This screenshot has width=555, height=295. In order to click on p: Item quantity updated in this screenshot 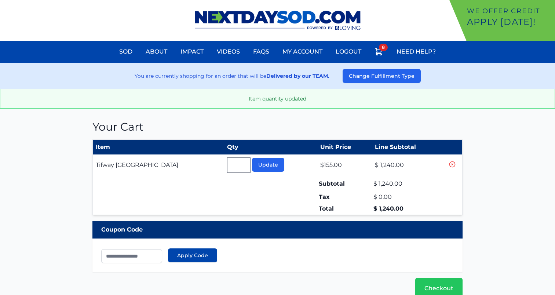, I will do `click(277, 99)`.